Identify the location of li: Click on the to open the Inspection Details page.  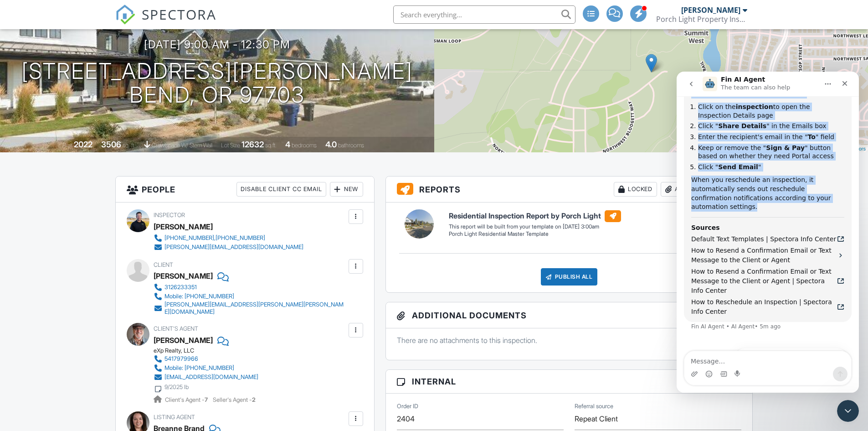
(95, 39).